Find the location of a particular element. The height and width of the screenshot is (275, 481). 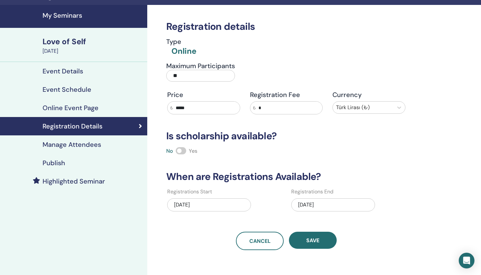

div: Online is located at coordinates (184, 51).